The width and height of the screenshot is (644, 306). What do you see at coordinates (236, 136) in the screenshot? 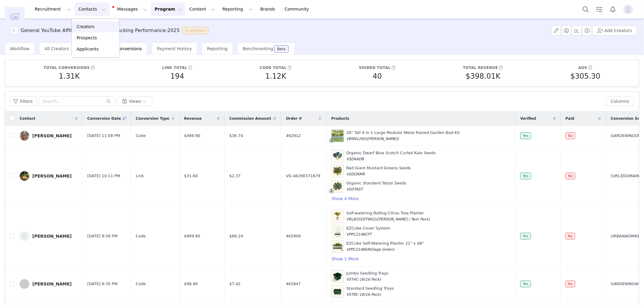
I see `span: $36.74` at bounding box center [236, 136].